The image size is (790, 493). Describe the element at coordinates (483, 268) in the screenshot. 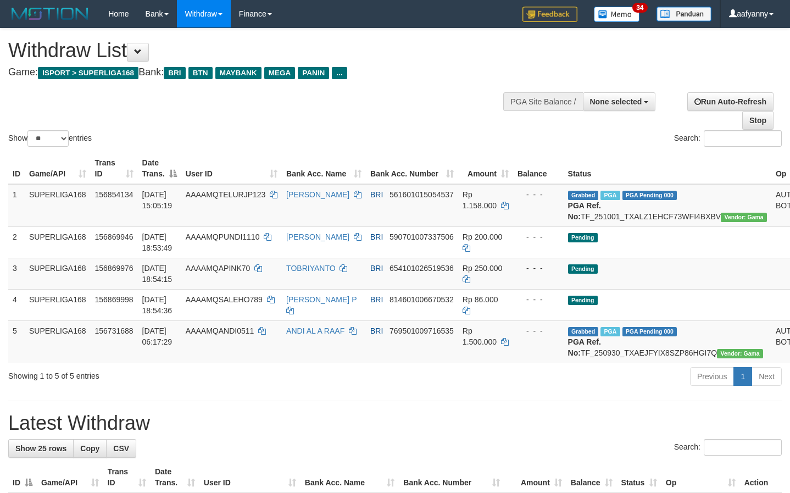

I see `span: Rp 250.000` at that location.